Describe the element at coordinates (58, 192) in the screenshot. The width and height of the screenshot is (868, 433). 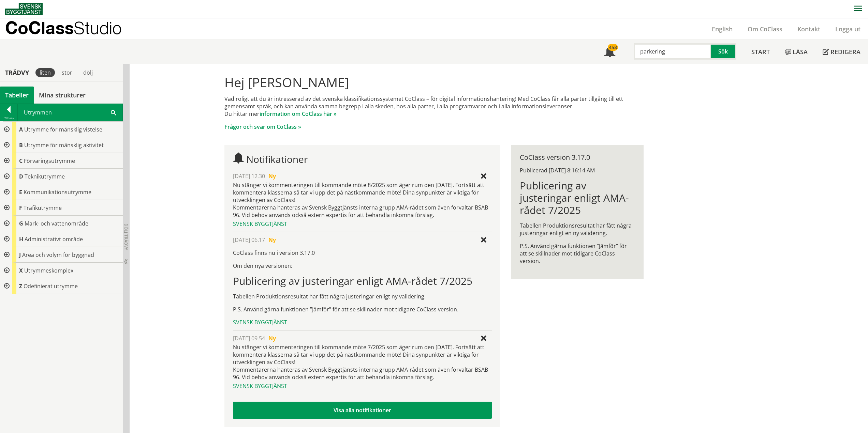
I see `span: Kommunikationsutrymme` at that location.